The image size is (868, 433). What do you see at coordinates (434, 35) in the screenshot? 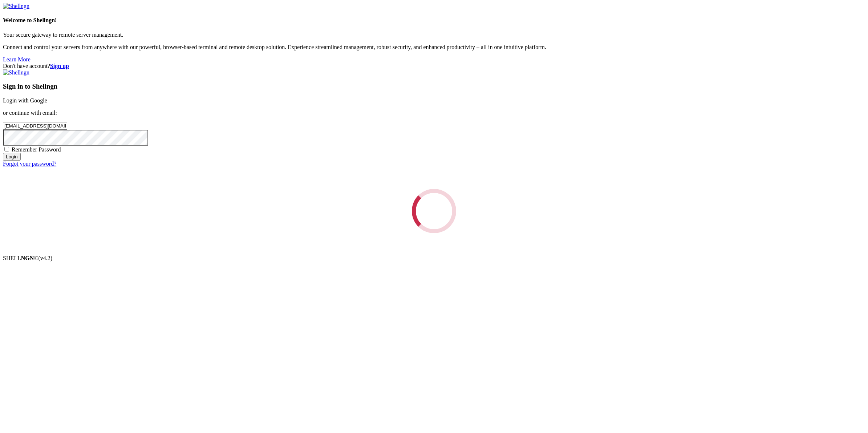
I see `p: Your secure gateway to remote server management.` at bounding box center [434, 35].